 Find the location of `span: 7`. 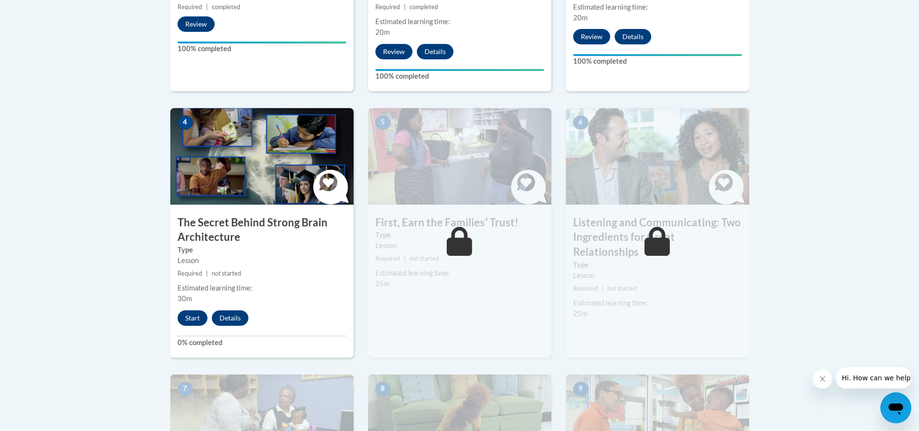

span: 7 is located at coordinates (185, 389).